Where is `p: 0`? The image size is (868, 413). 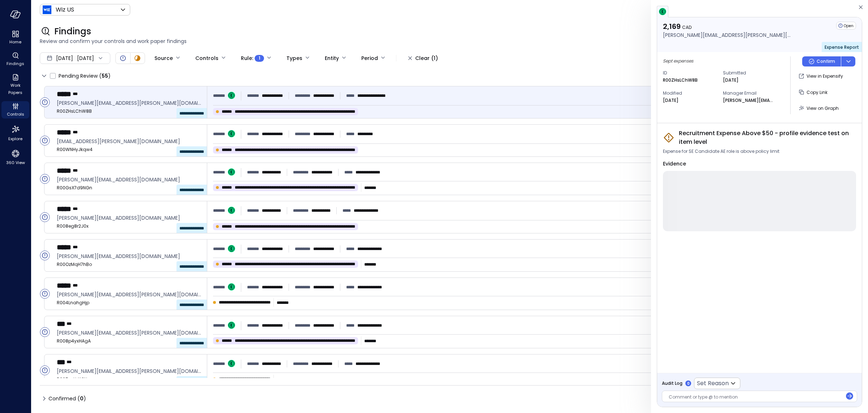 p: 0 is located at coordinates (689, 383).